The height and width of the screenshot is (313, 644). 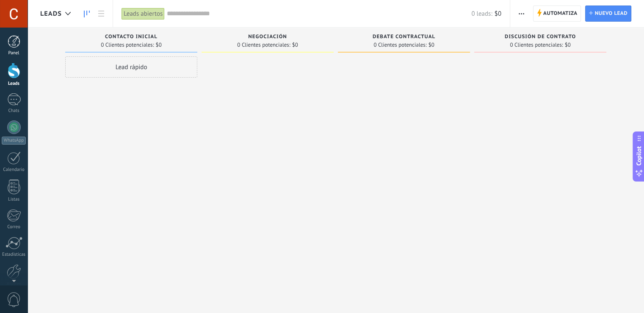 What do you see at coordinates (101, 14) in the screenshot?
I see `a: Lista` at bounding box center [101, 14].